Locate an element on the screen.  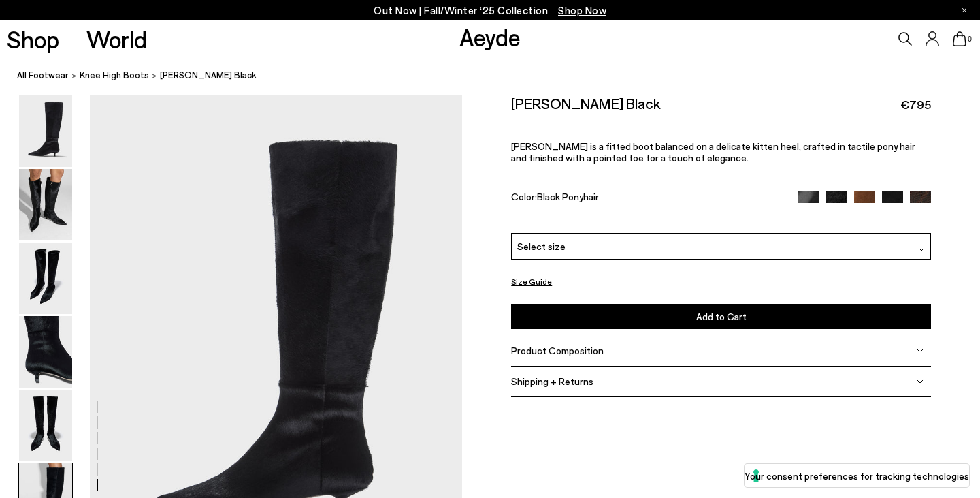
img: Sabrina Ponyhair Black - Image 4 is located at coordinates (46, 352).